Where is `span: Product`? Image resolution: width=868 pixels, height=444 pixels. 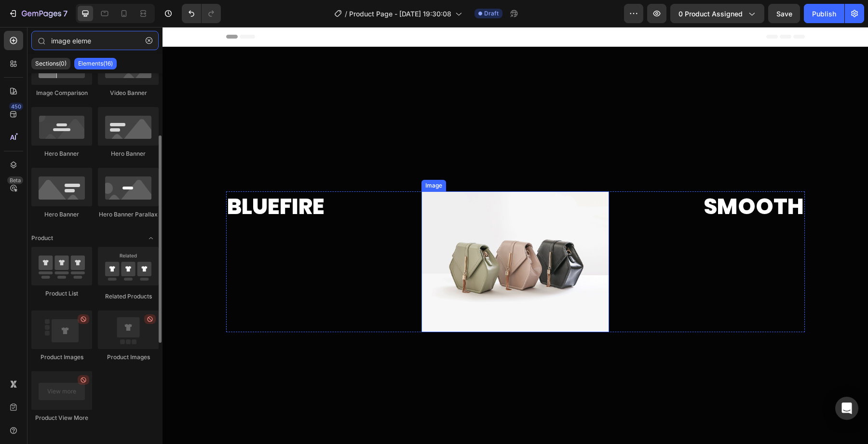
span: Product is located at coordinates (42, 238).